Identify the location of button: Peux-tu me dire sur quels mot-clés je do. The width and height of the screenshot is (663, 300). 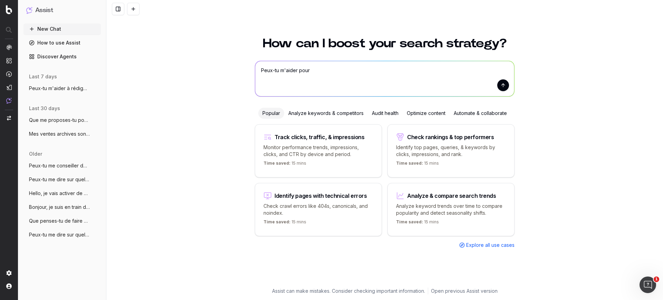
(62, 180).